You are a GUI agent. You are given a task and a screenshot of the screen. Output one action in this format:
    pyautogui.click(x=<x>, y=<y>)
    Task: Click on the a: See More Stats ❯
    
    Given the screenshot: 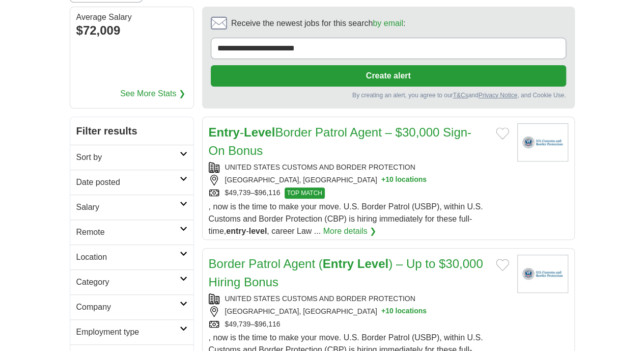 What is the action you would take?
    pyautogui.click(x=153, y=94)
    